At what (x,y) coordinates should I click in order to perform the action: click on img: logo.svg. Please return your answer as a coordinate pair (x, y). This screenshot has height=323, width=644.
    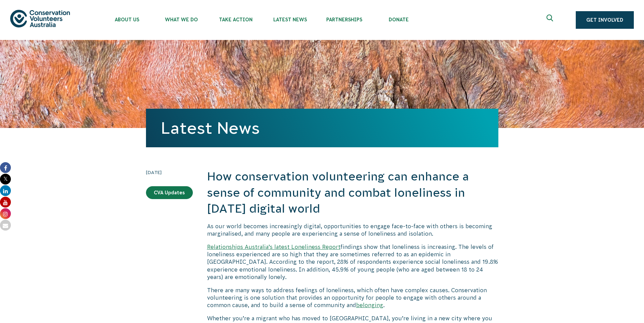
    Looking at the image, I should click on (40, 18).